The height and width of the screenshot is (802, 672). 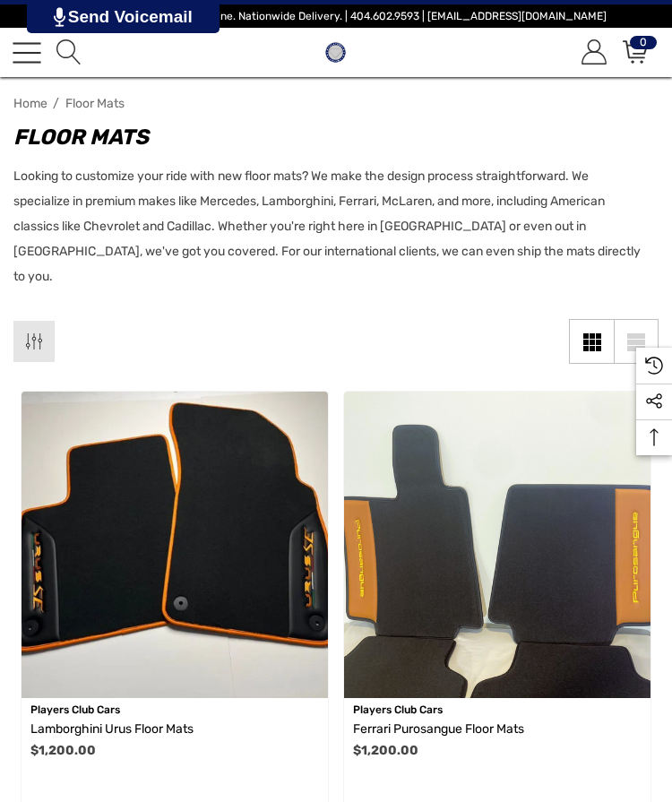 What do you see at coordinates (654, 366) in the screenshot?
I see `svg: Recently Viewed` at bounding box center [654, 366].